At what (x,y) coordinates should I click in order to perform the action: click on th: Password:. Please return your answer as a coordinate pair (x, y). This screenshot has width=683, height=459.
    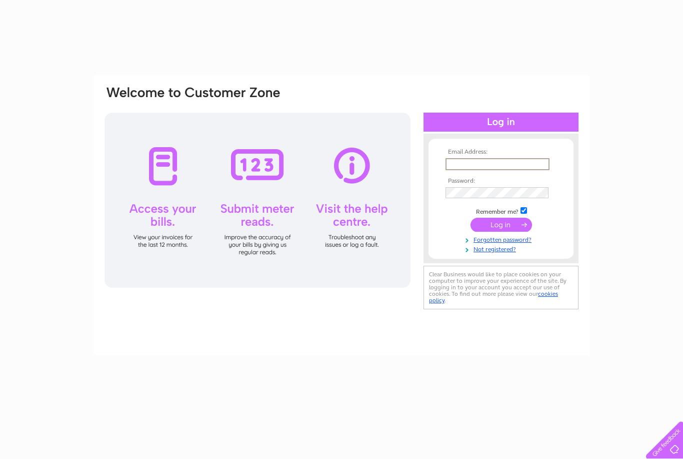
    Looking at the image, I should click on (501, 181).